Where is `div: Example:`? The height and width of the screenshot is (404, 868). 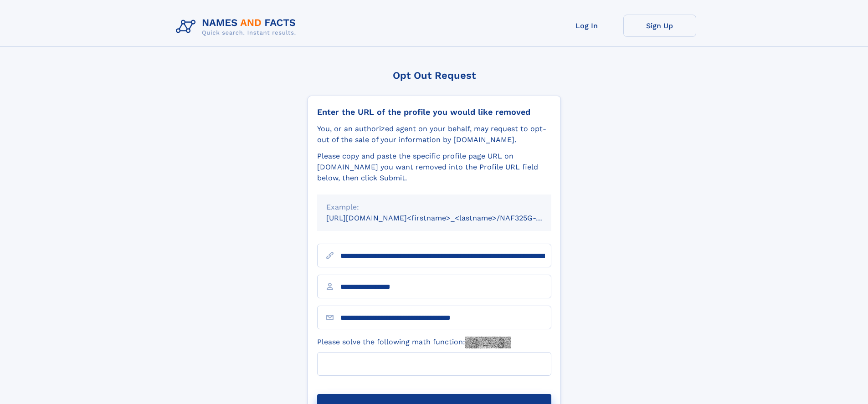
div: Example: is located at coordinates (435, 207).